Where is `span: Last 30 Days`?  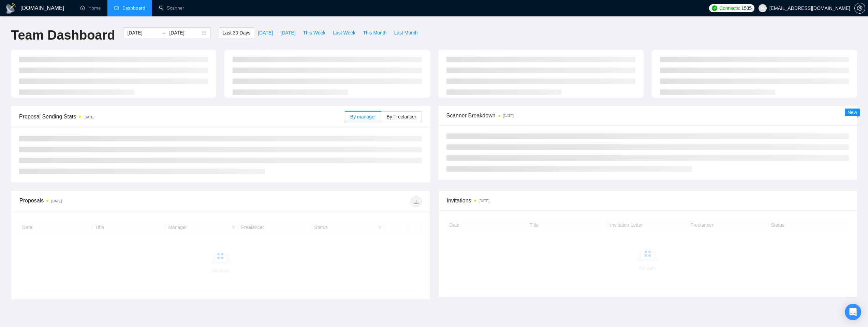
span: Last 30 Days is located at coordinates (236, 33).